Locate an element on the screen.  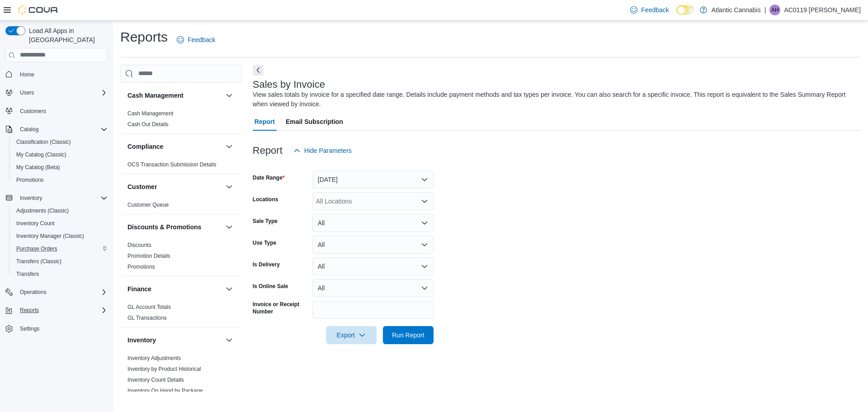
a: Home is located at coordinates (27, 75).